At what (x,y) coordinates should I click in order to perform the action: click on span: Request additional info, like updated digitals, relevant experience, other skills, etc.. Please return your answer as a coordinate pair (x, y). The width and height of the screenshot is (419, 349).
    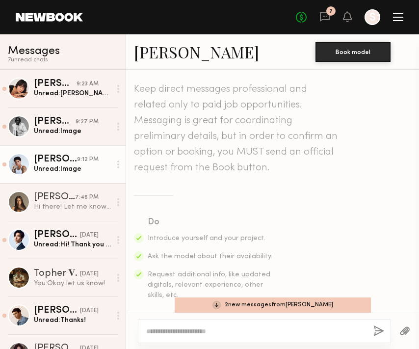
    Looking at the image, I should click on (209, 285).